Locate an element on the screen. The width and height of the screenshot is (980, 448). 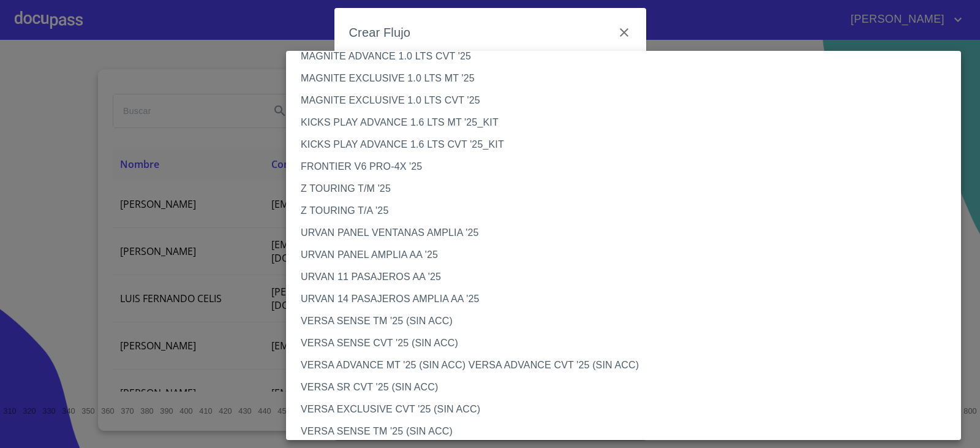
li: Z TOURING T/M '25 is located at coordinates (628, 189).